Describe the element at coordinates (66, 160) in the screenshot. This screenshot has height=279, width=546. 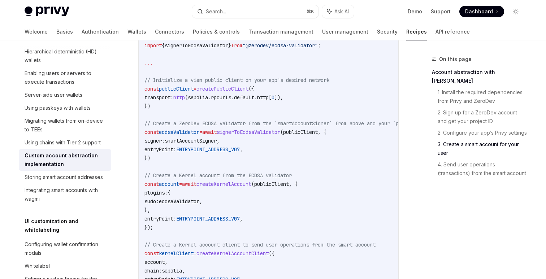
I see `div: Custom account abstraction implementation` at that location.